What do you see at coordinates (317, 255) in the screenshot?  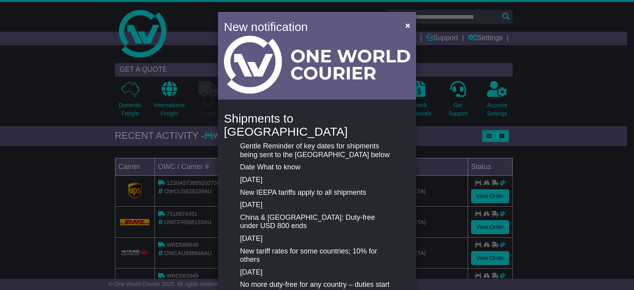 I see `p: New tariff rates for some countries; 10% for others` at bounding box center [317, 255].